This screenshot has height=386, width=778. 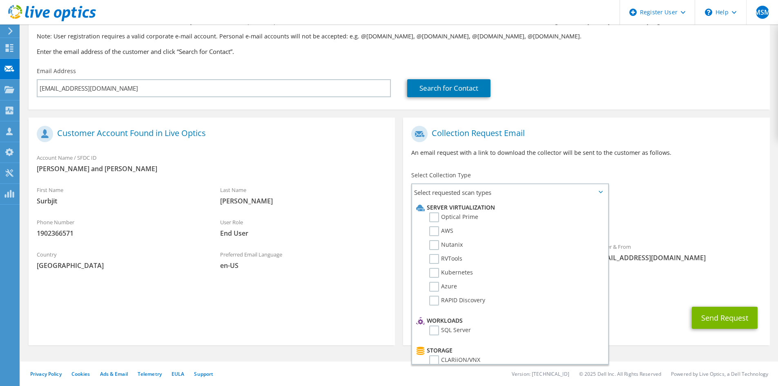 What do you see at coordinates (303, 233) in the screenshot?
I see `span: End User` at bounding box center [303, 233].